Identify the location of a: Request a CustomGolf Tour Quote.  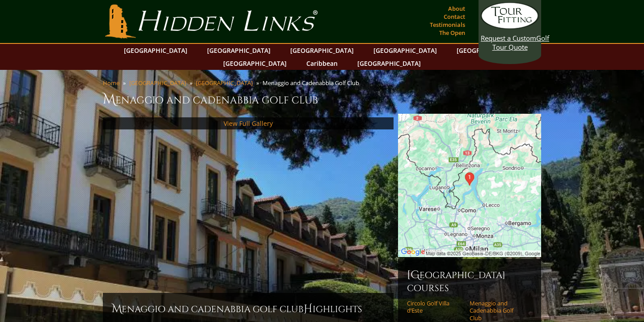
(510, 27).